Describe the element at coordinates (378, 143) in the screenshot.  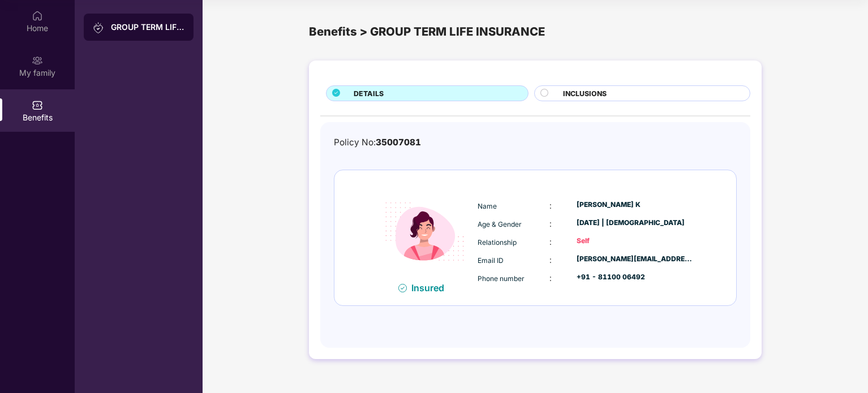
I see `div: Policy No:` at that location.